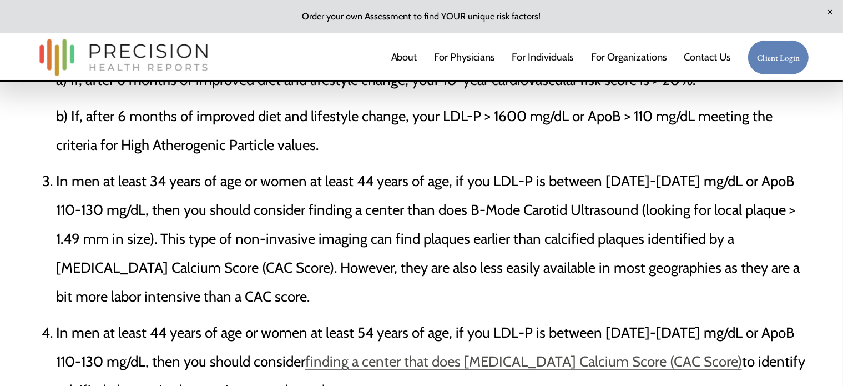  Describe the element at coordinates (628, 57) in the screenshot. I see `span: For Organizations` at that location.